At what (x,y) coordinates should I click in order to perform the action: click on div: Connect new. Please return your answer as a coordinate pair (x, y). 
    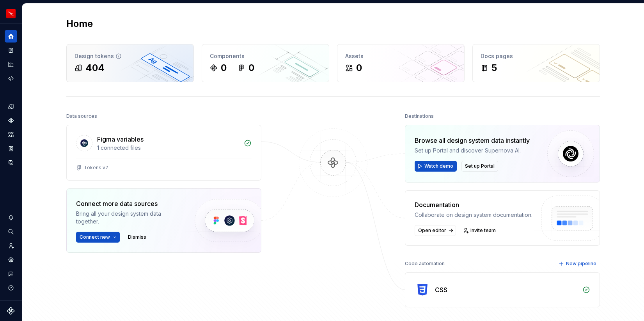
    Looking at the image, I should click on (98, 237).